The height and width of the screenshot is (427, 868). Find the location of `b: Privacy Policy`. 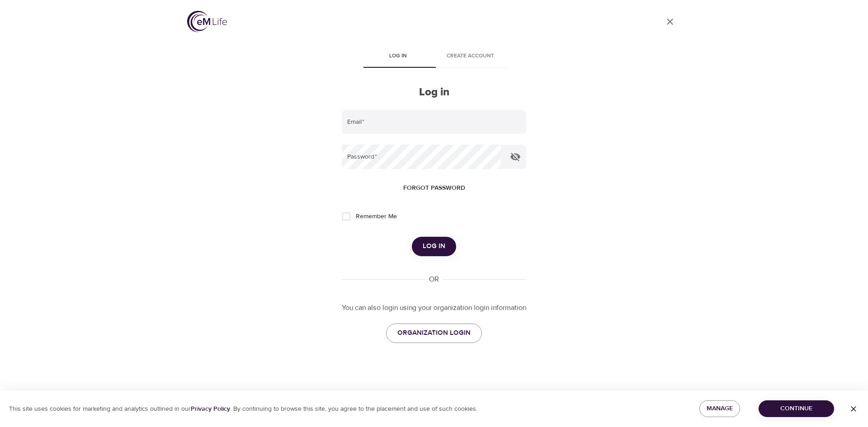

b: Privacy Policy is located at coordinates (210, 409).